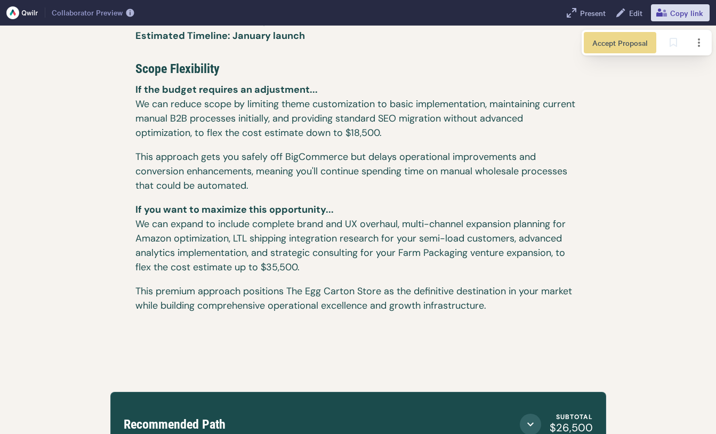  What do you see at coordinates (130, 13) in the screenshot?
I see `button: More info` at bounding box center [130, 13].